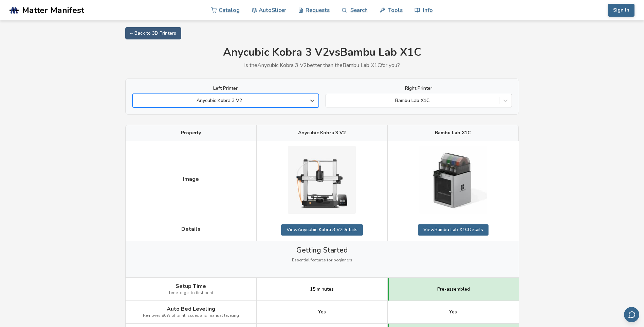  Describe the element at coordinates (191, 229) in the screenshot. I see `span: Details` at that location.